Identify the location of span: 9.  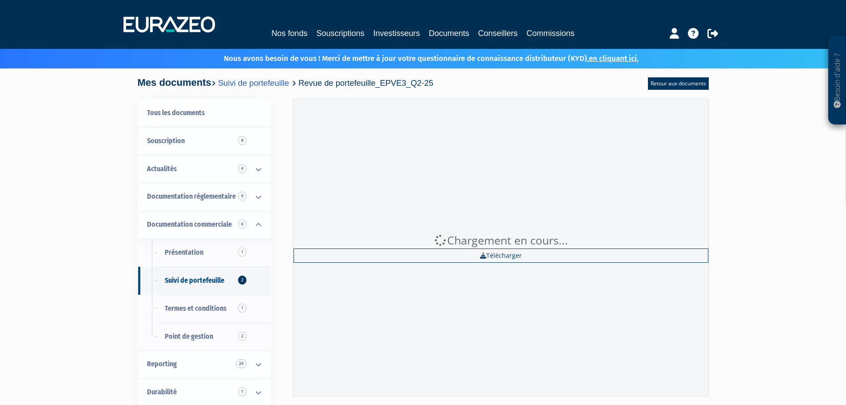
(242, 196).